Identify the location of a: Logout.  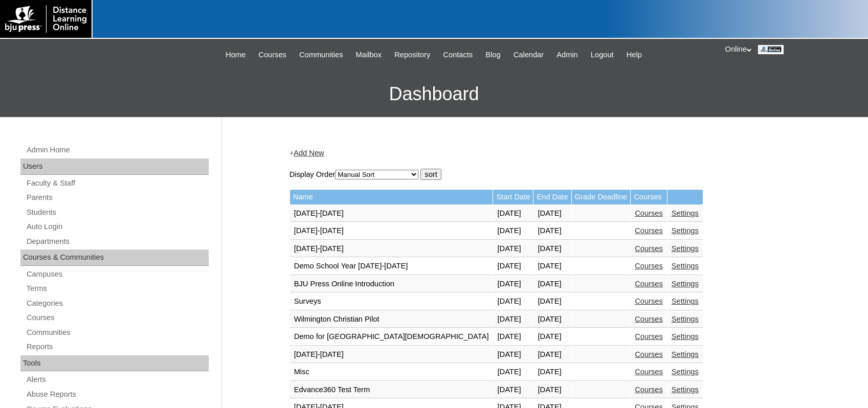
(602, 55).